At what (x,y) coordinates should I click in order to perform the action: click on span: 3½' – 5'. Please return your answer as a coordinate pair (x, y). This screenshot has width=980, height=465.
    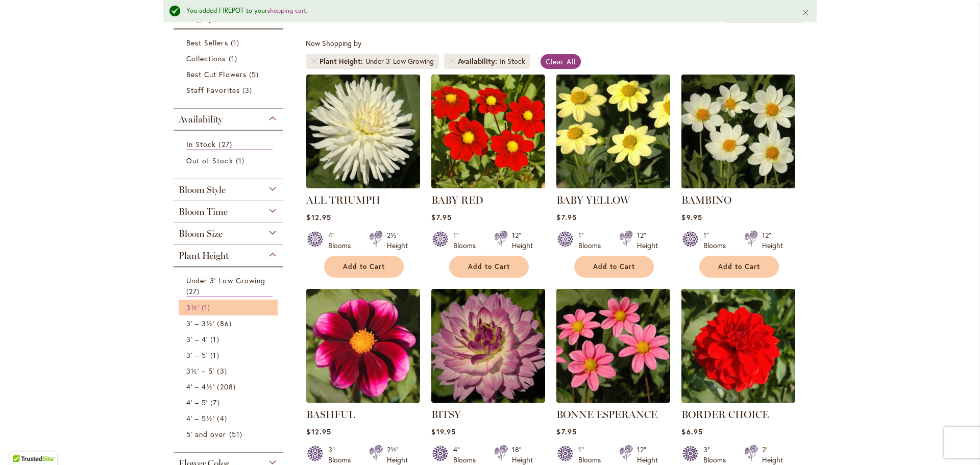
    Looking at the image, I should click on (200, 371).